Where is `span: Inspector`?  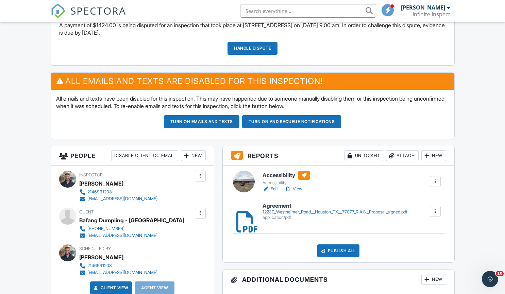 span: Inspector is located at coordinates (91, 175).